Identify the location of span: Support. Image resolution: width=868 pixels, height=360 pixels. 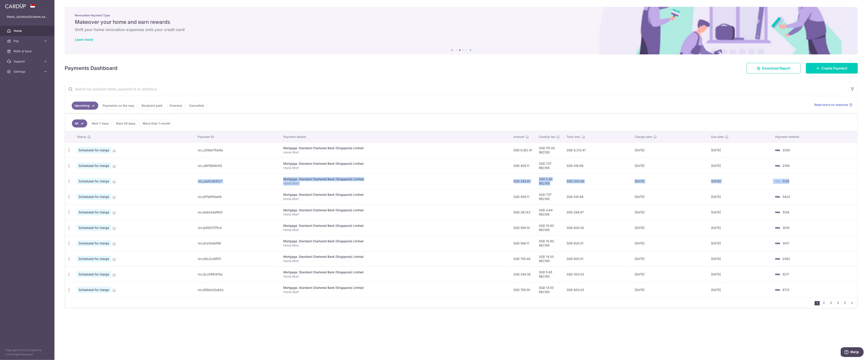
(28, 62).